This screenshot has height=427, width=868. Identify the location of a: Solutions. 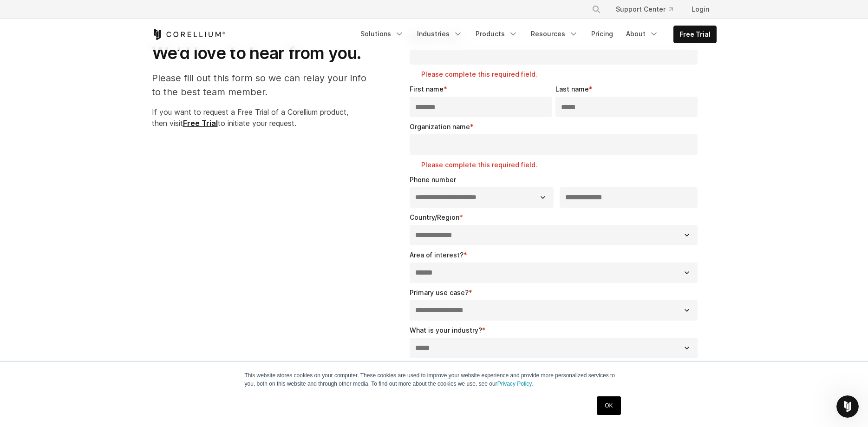
(382, 34).